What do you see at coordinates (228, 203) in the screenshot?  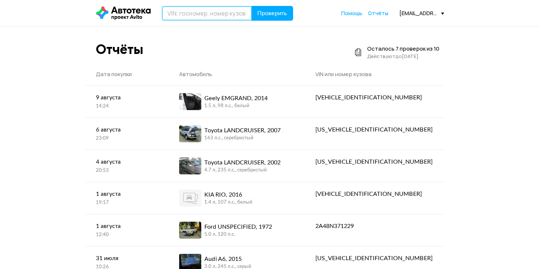 I see `div: 1.4 л, 107 л.c., белый` at bounding box center [228, 203].